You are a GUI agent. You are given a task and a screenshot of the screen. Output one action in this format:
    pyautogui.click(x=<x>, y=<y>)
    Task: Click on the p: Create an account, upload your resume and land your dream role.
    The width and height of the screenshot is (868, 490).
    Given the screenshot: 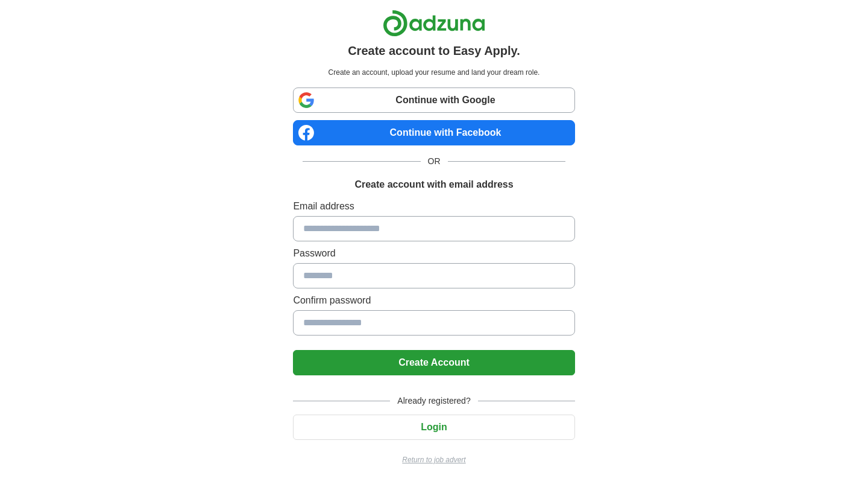 What is the action you would take?
    pyautogui.click(x=434, y=72)
    